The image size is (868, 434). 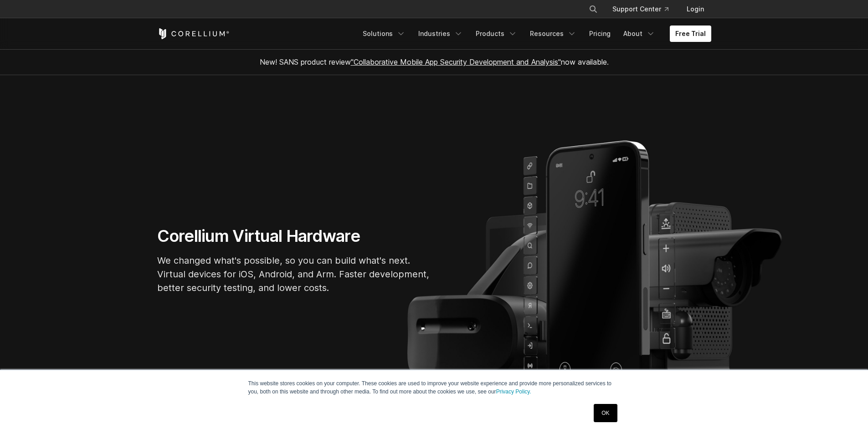 What do you see at coordinates (593, 9) in the screenshot?
I see `button: Search` at bounding box center [593, 9].